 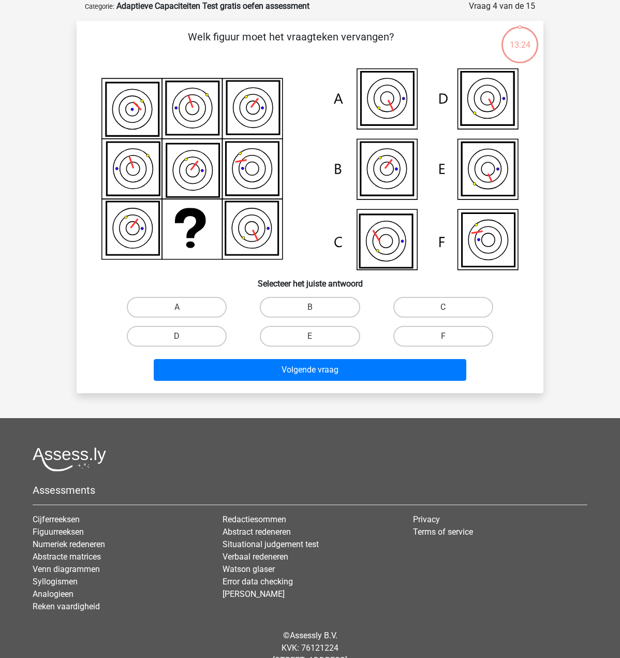 What do you see at coordinates (66, 569) in the screenshot?
I see `a: Venn diagrammen` at bounding box center [66, 569].